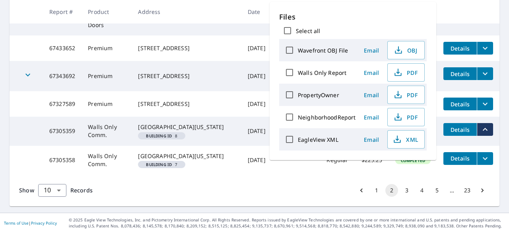 The image size is (509, 233). Describe the element at coordinates (485, 158) in the screenshot. I see `button: filesDropdownBtn-67305358` at that location.